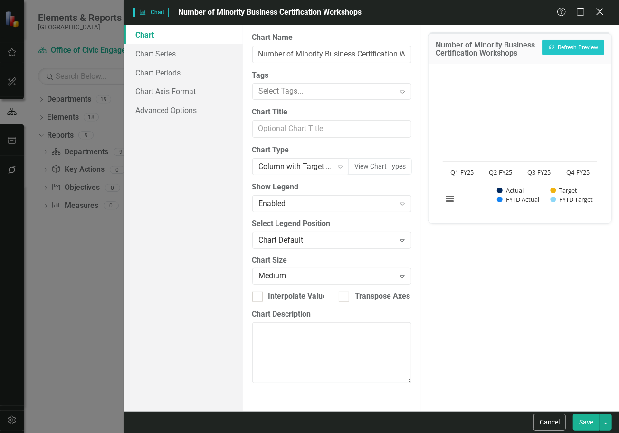 The image size is (619, 433). I want to click on label: Chart Type, so click(332, 150).